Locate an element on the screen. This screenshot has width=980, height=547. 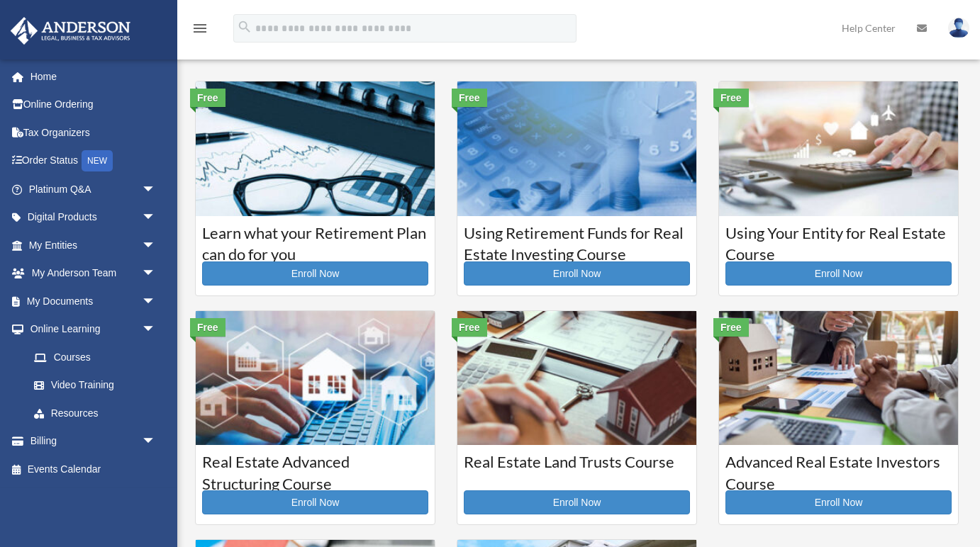
a: menu is located at coordinates (200, 30).